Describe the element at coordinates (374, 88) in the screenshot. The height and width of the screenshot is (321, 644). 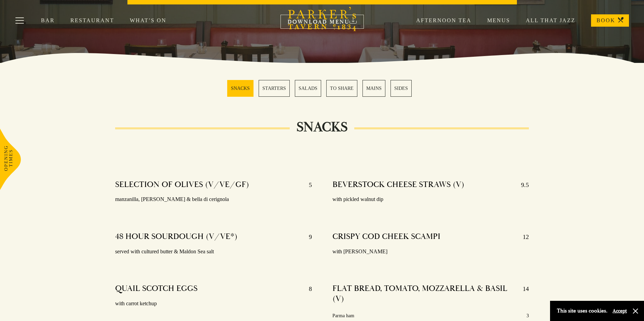
I see `a: 5 / 6` at that location.